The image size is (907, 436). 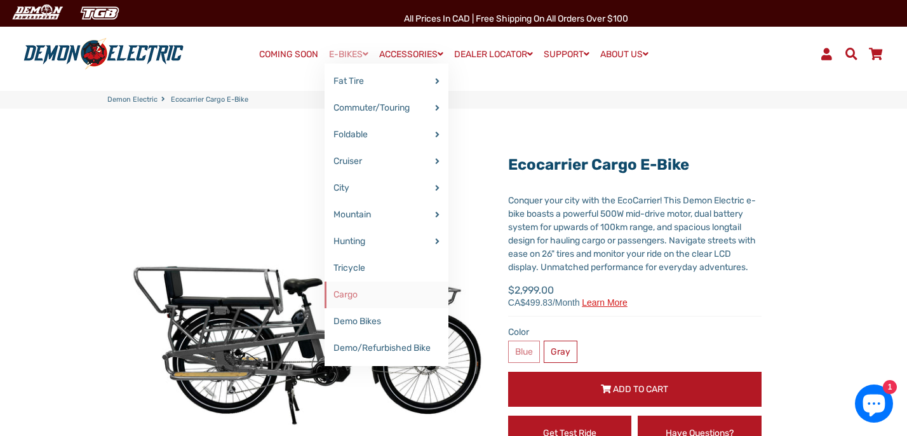 What do you see at coordinates (100, 13) in the screenshot?
I see `img: TGB Canada` at bounding box center [100, 13].